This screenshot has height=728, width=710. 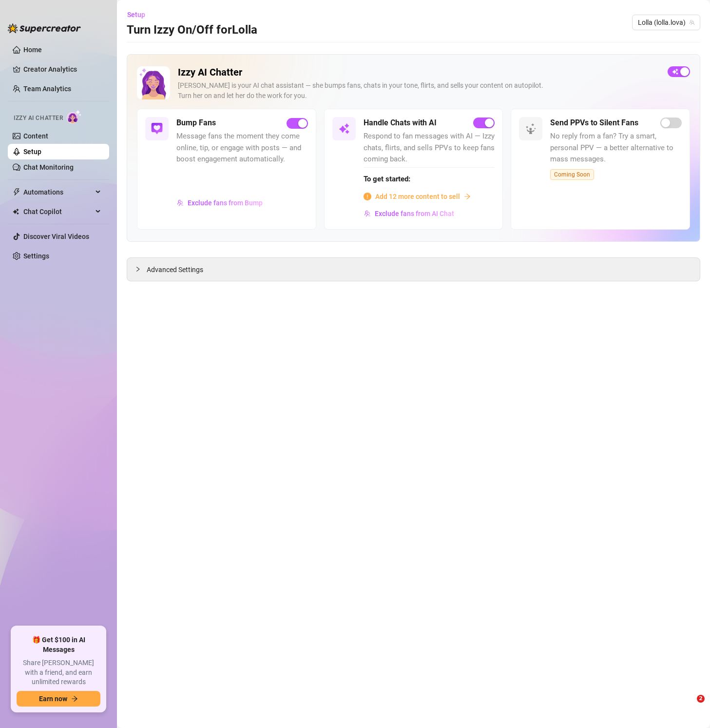 I want to click on span: Exclude fans from AI Chat, so click(x=414, y=213).